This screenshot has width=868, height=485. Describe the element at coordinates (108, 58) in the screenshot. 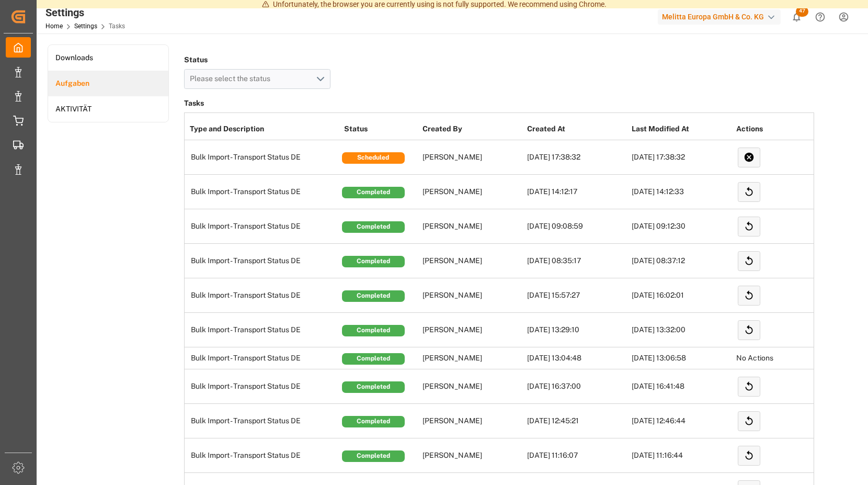

I see `a: Downloads` at that location.